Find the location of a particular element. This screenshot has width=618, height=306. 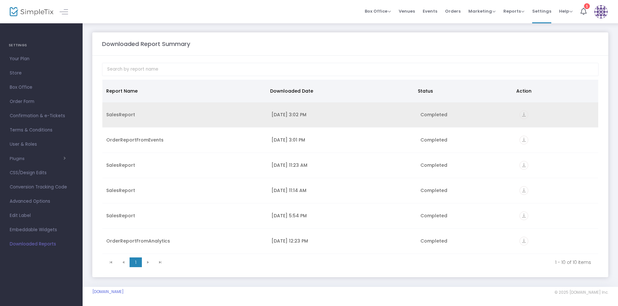

div: 7/14/2025 11:14 AM is located at coordinates (342, 190).